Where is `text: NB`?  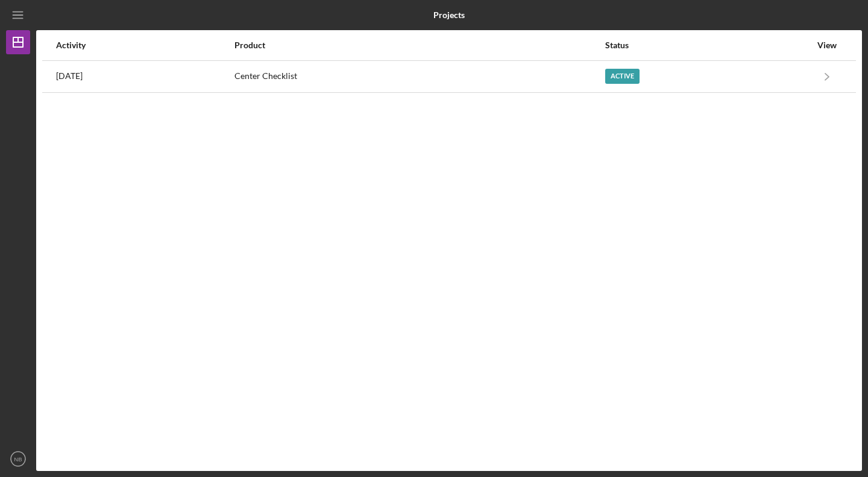
text: NB is located at coordinates (17, 460).